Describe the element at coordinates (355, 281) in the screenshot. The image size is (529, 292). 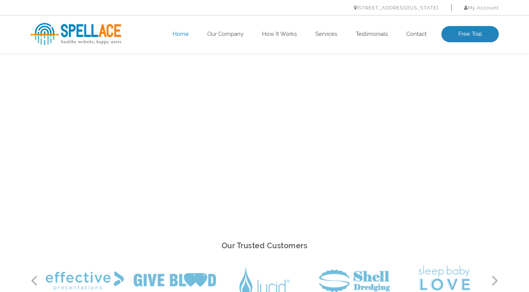
I see `img: Shell Dredging` at that location.